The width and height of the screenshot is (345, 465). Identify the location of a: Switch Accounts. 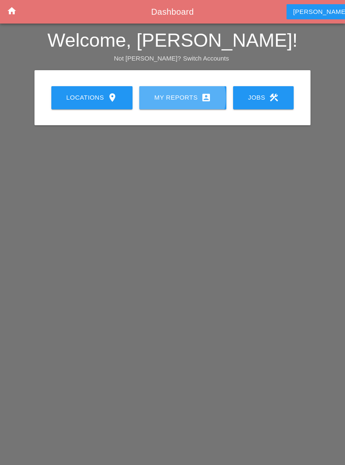
(206, 58).